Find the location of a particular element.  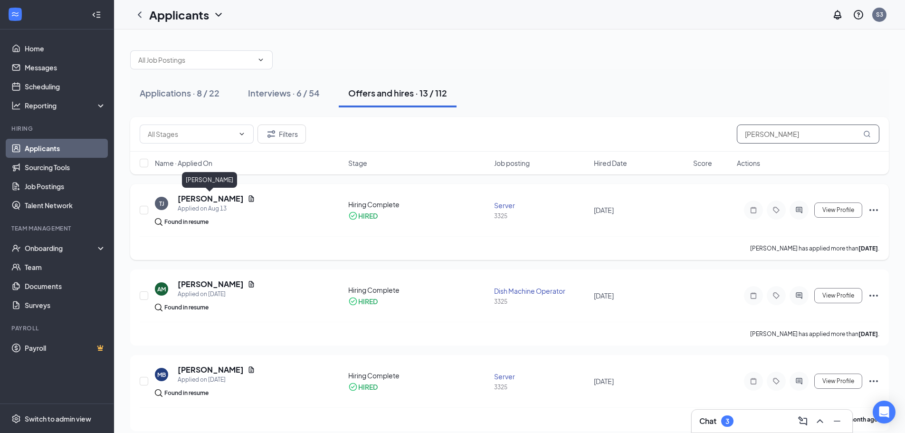

svg: Notifications is located at coordinates (837, 15).